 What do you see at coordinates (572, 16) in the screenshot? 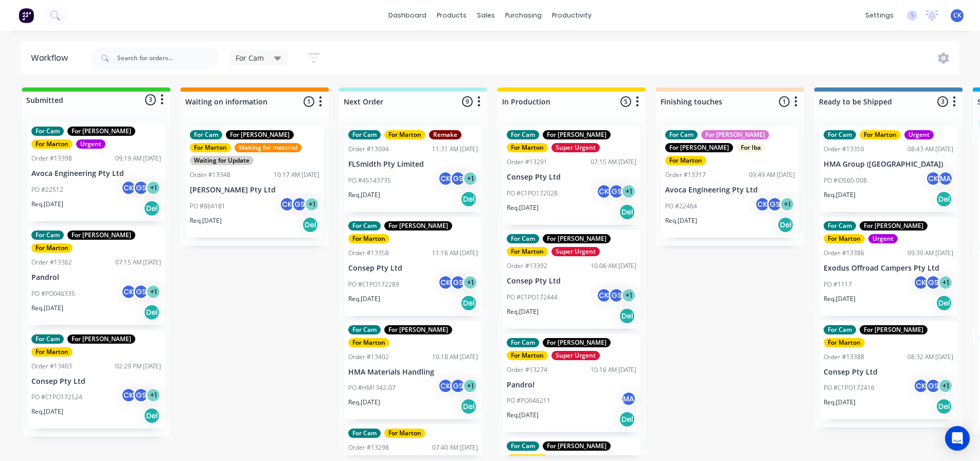
I see `div: productivity` at bounding box center [572, 16].